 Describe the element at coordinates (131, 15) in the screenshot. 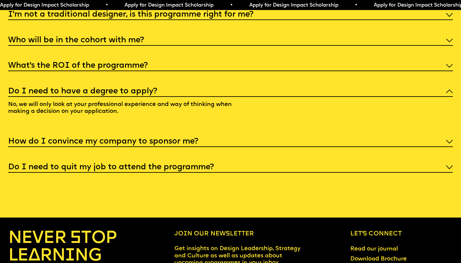

I see `h5: I'm not a traditional designer, is this programme right for me?` at that location.